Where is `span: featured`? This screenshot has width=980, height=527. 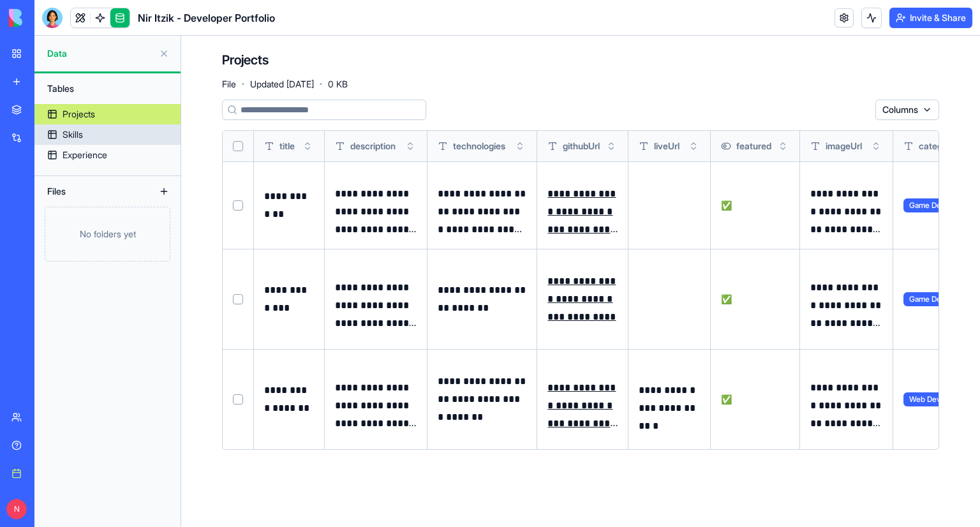 span: featured is located at coordinates (754, 146).